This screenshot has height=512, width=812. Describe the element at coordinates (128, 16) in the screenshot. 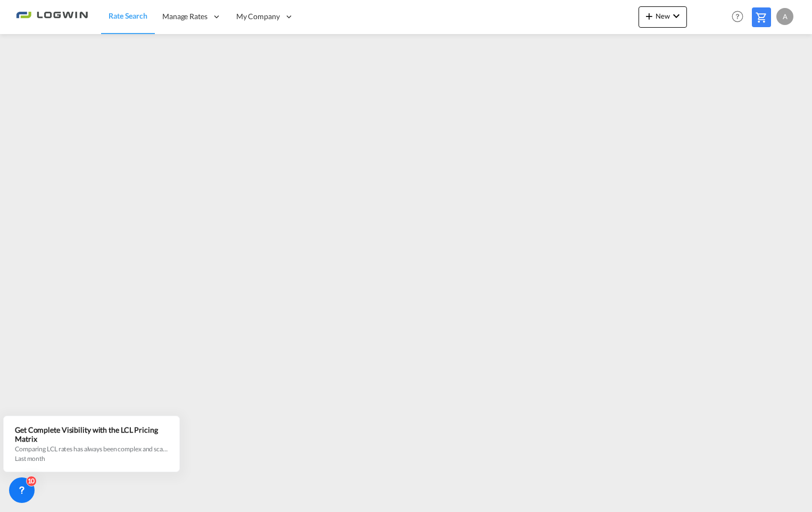

I see `span: Rate Search` at that location.